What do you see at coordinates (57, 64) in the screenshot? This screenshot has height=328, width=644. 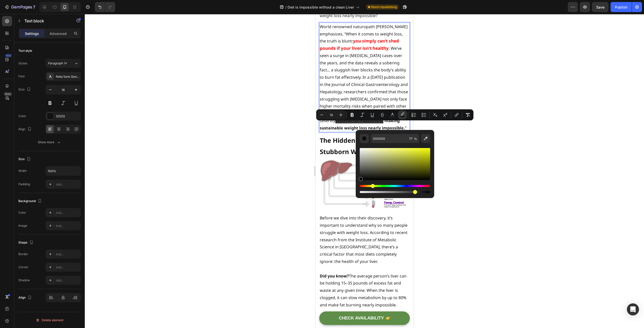 I see `span: Paragraph 1*` at bounding box center [57, 64].